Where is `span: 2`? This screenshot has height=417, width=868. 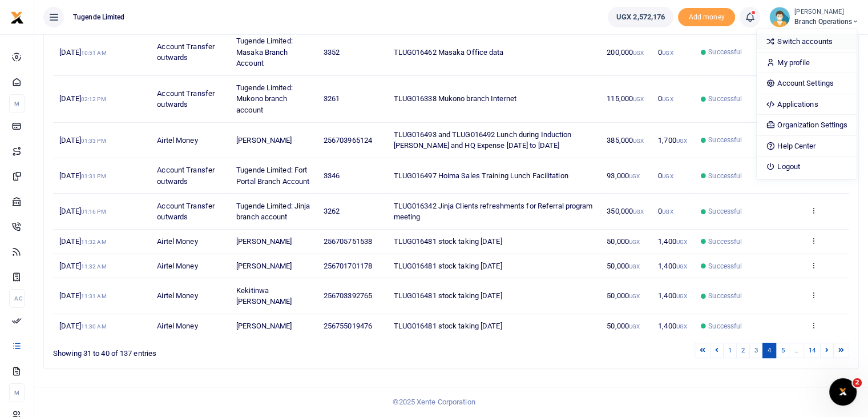
span: 2 is located at coordinates (857, 383).